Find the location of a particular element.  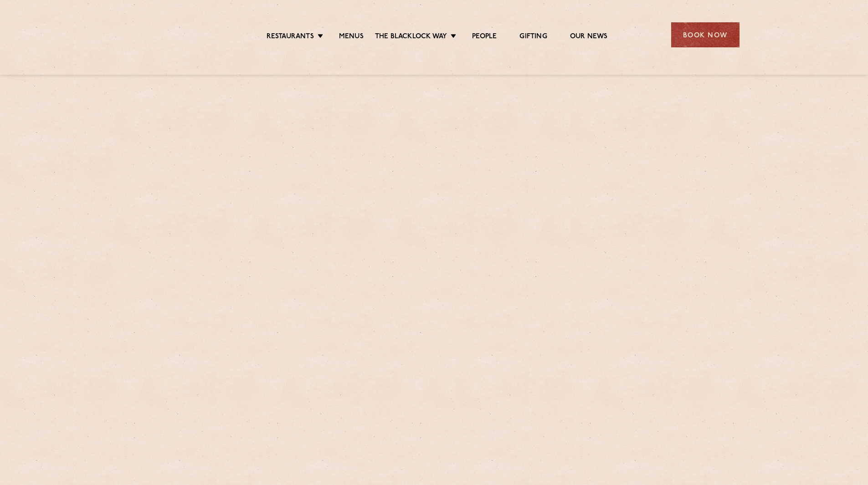

a: Menus is located at coordinates (351, 38).